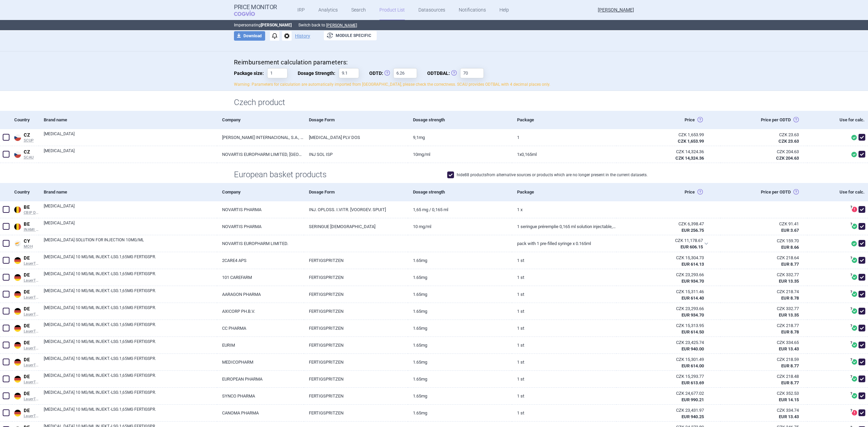 This screenshot has width=868, height=427. Describe the element at coordinates (790, 366) in the screenshot. I see `strong: EUR 8.77` at that location.